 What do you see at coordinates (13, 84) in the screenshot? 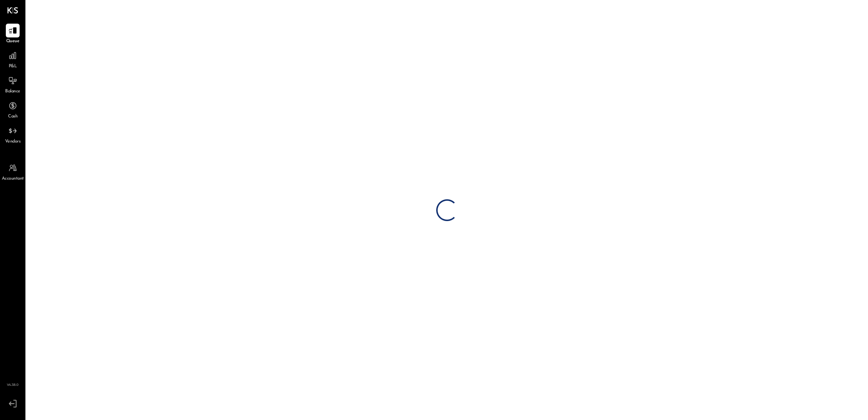
I see `a: Balance` at bounding box center [13, 84].